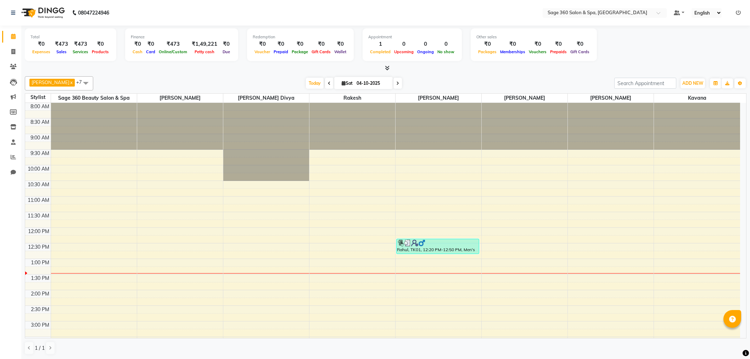 The height and width of the screenshot is (359, 750). I want to click on span: Voucher, so click(262, 52).